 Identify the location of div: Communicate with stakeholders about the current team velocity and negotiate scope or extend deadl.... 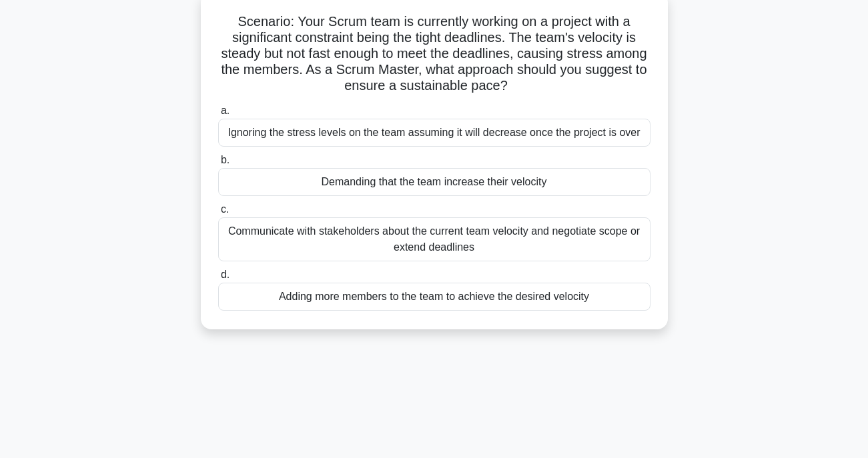
(434, 239).